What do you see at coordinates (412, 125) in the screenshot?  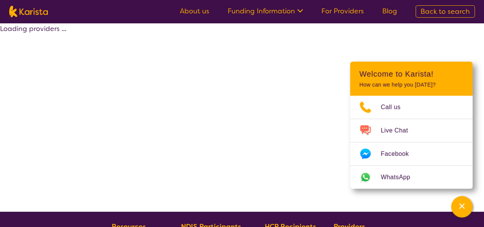 I see `div: Channel Menu` at bounding box center [412, 125].